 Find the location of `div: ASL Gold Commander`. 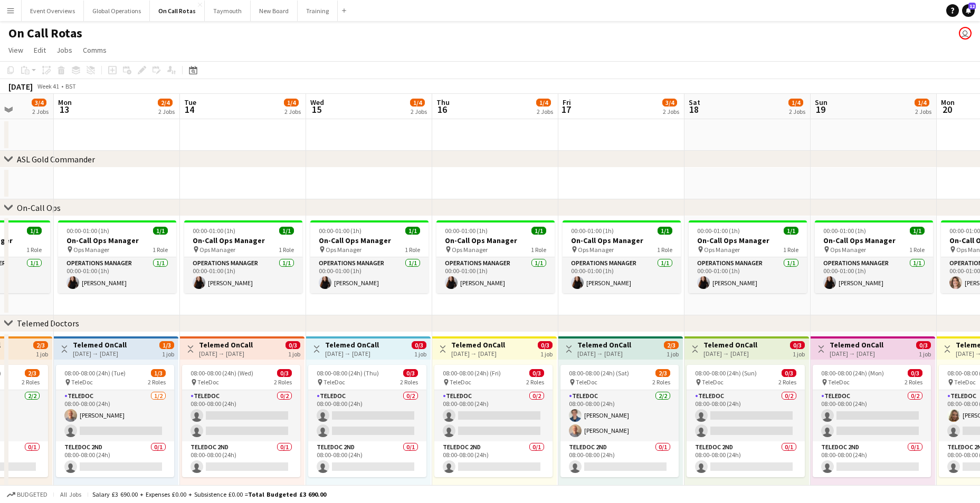

div: ASL Gold Commander is located at coordinates (56, 159).